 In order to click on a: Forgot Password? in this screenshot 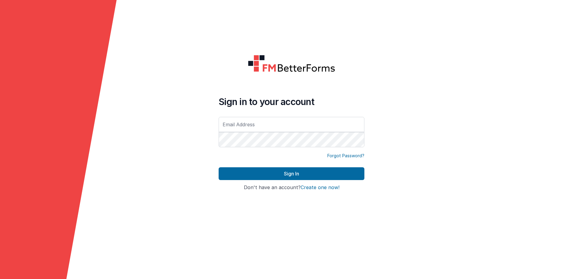, I will do `click(346, 156)`.